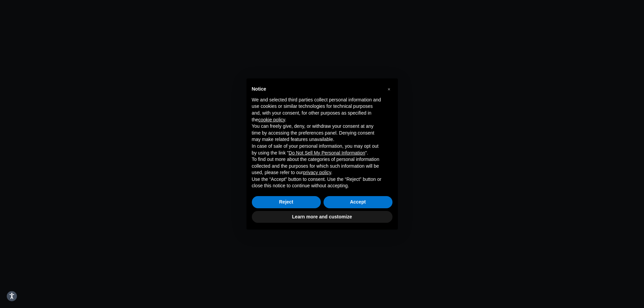  Describe the element at coordinates (317, 183) in the screenshot. I see `p: Use the “Accept” button to consent. Use the “Reject” button or close this notice to continue with...` at that location.